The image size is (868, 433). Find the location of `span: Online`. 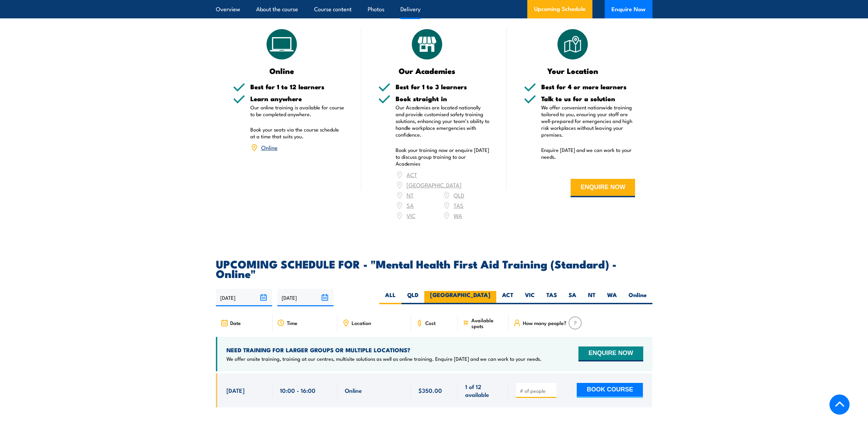

span: Online is located at coordinates (353, 391).